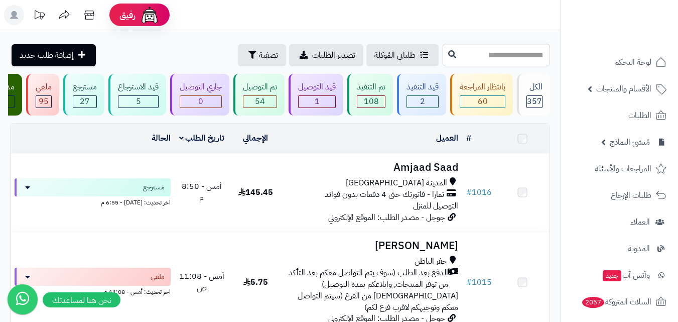 The width and height of the screenshot is (678, 322). I want to click on span: الطلبات, so click(640, 115).